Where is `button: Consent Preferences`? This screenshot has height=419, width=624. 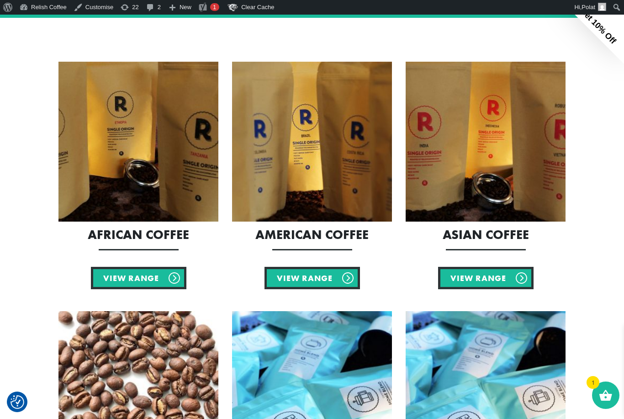 button: Consent Preferences is located at coordinates (17, 402).